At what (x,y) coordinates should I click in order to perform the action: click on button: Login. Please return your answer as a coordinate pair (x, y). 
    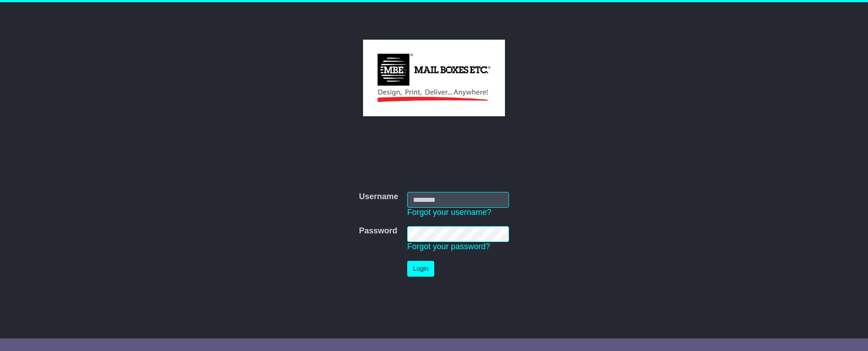
    Looking at the image, I should click on (421, 269).